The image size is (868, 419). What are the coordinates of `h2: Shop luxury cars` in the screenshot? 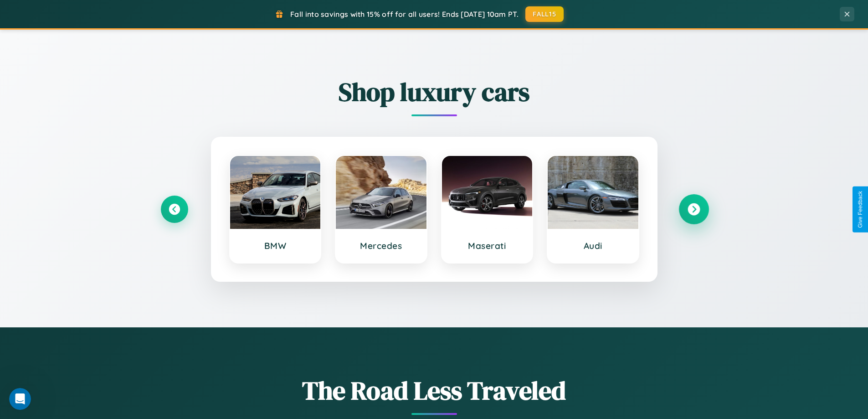 It's located at (434, 92).